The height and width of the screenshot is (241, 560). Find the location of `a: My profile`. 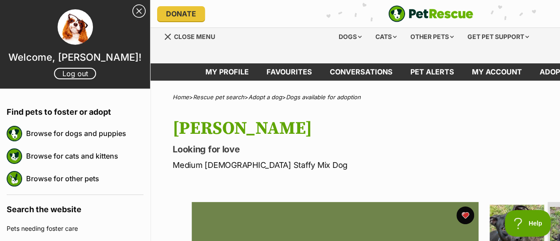

a: My profile is located at coordinates (227, 72).